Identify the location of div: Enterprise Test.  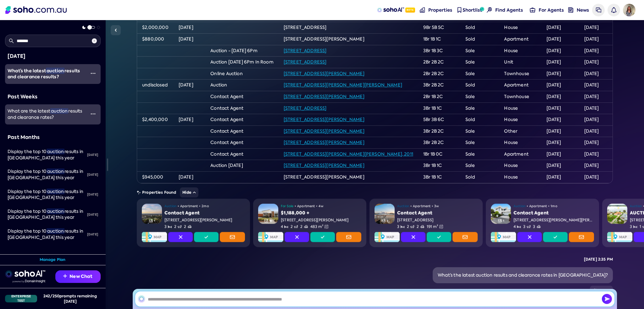
(21, 299).